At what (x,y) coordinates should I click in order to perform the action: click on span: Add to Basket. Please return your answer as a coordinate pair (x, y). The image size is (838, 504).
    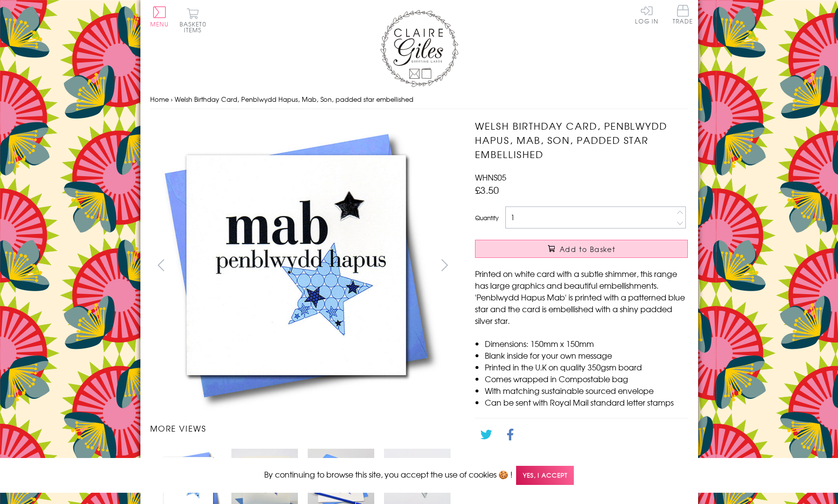
    Looking at the image, I should click on (588, 249).